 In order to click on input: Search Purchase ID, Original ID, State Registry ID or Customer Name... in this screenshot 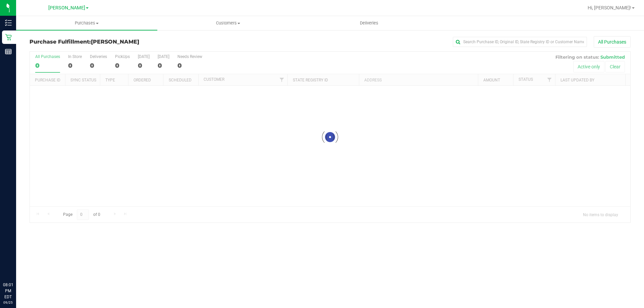, I will do `click(520, 42)`.